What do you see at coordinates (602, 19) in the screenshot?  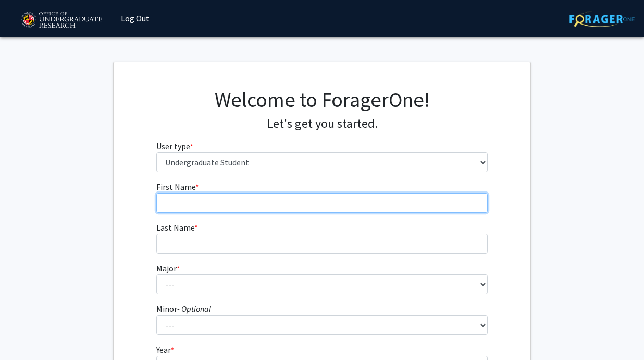 I see `img: ForagerOne Logo` at bounding box center [602, 19].